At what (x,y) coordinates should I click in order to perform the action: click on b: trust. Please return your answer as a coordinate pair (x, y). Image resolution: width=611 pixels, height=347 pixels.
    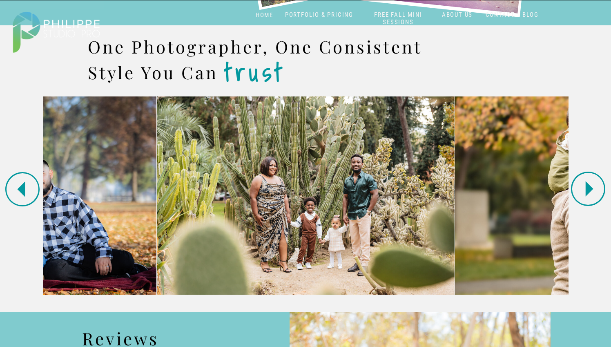
    Looking at the image, I should click on (255, 71).